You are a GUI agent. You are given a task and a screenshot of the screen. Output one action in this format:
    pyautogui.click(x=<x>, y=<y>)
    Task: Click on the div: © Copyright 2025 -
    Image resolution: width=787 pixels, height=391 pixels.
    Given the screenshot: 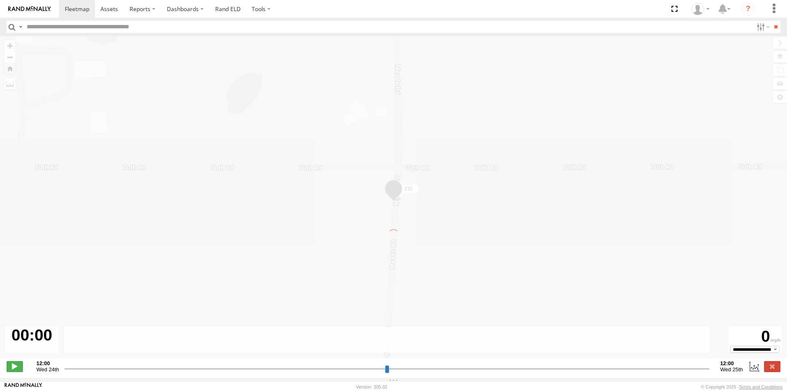 What is the action you would take?
    pyautogui.click(x=742, y=387)
    